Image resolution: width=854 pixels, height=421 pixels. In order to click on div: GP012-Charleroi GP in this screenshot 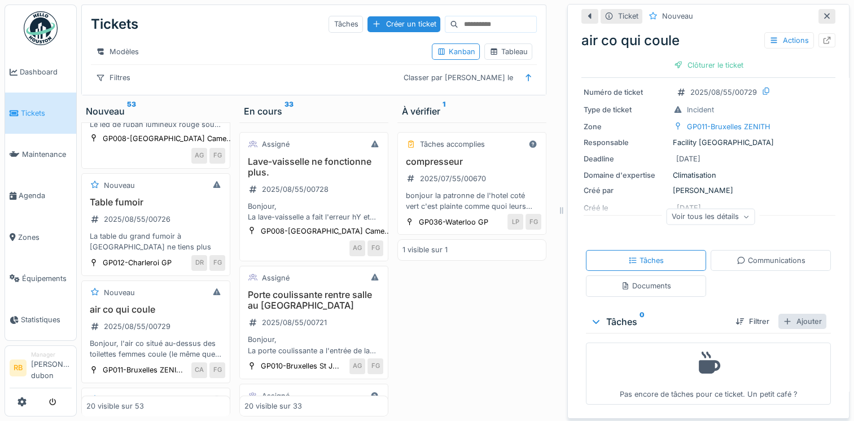, I will do `click(137, 263)`.